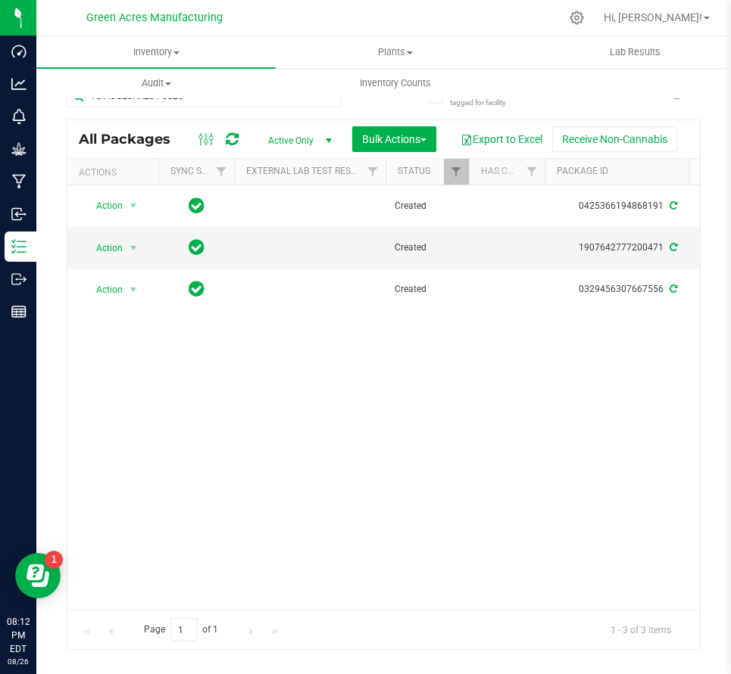  I want to click on button: Export to Excel, so click(501, 139).